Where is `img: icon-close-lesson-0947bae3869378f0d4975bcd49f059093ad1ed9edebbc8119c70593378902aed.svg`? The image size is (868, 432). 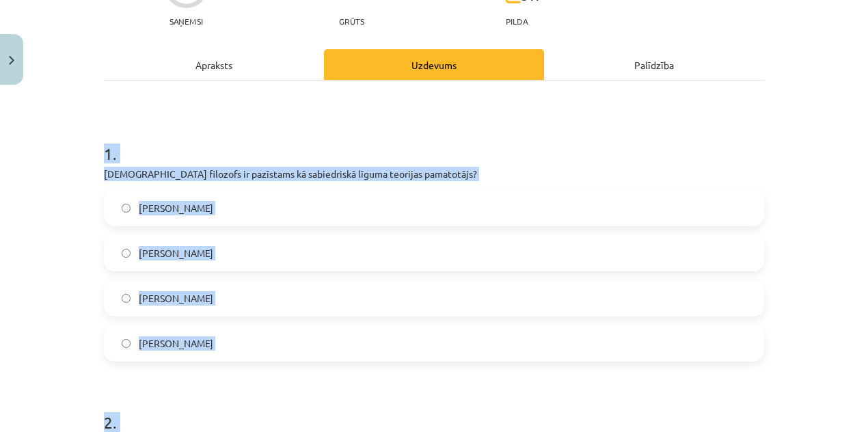
img: icon-close-lesson-0947bae3869378f0d4975bcd49f059093ad1ed9edebbc8119c70593378902aed.svg is located at coordinates (12, 60).